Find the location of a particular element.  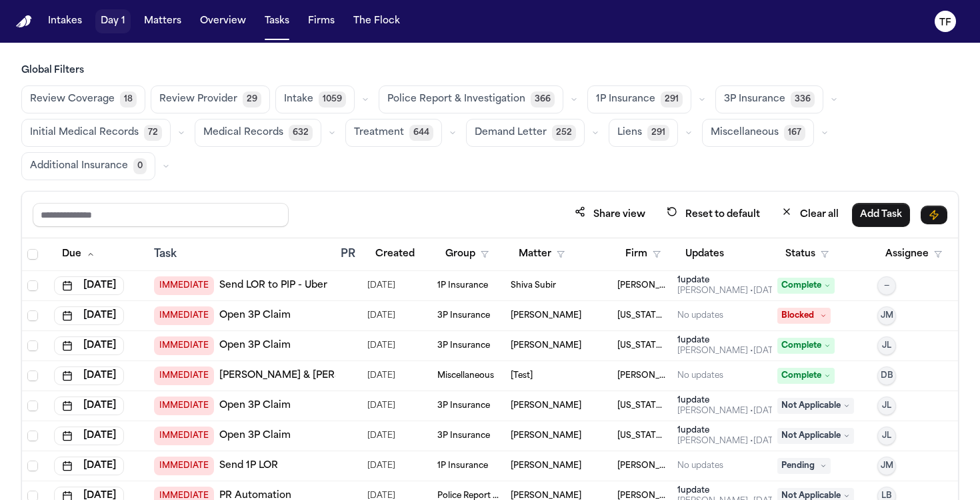

a: Firms is located at coordinates (321, 22).